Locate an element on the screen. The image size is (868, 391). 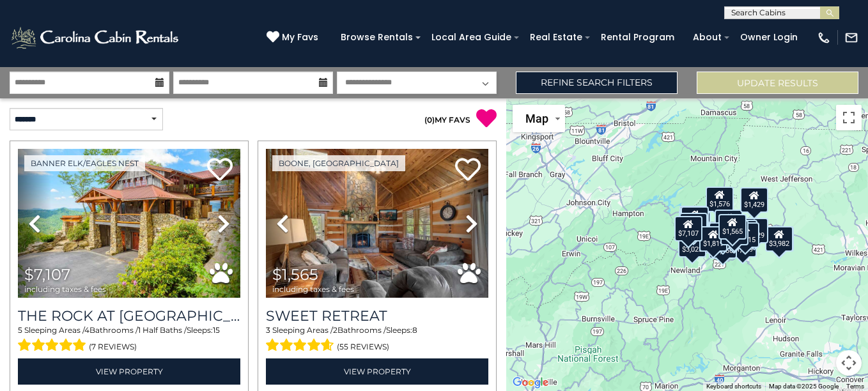
span: 3 is located at coordinates (268, 330).